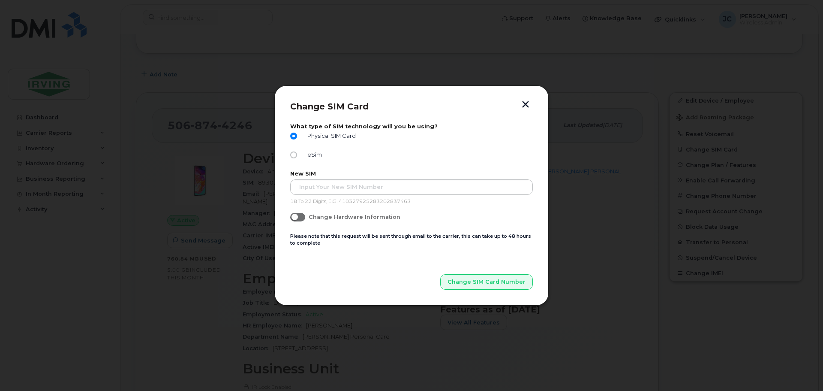  Describe the element at coordinates (329, 106) in the screenshot. I see `span: Change SIM Card` at that location.